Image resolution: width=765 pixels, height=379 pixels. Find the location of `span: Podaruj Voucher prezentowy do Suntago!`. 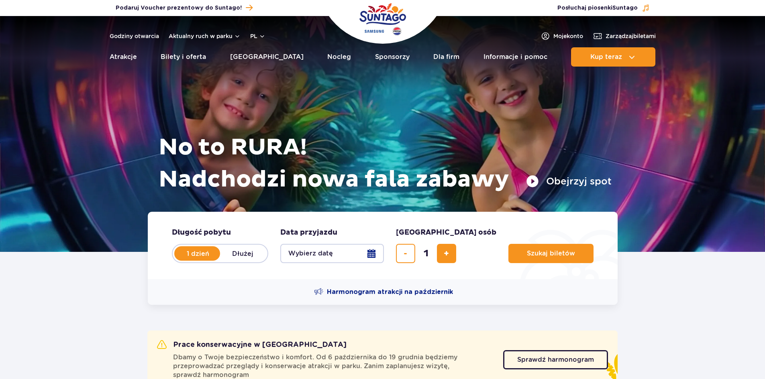

span: Podaruj Voucher prezentowy do Suntago! is located at coordinates (179, 8).